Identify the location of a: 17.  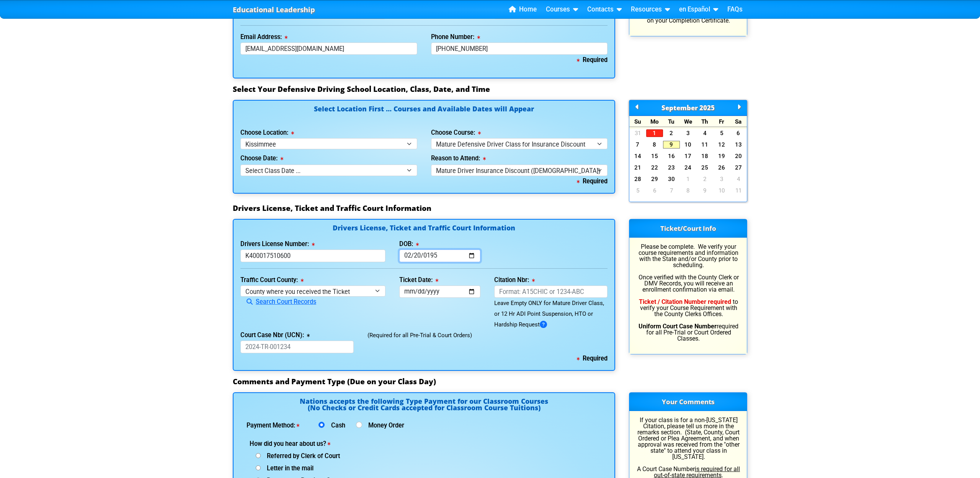
(688, 156).